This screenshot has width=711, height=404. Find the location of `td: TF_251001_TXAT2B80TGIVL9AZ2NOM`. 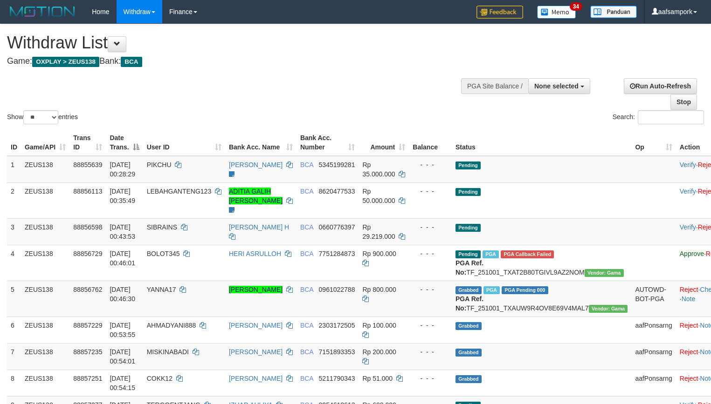

td: TF_251001_TXAT2B80TGIVL9AZ2NOM is located at coordinates (541, 263).